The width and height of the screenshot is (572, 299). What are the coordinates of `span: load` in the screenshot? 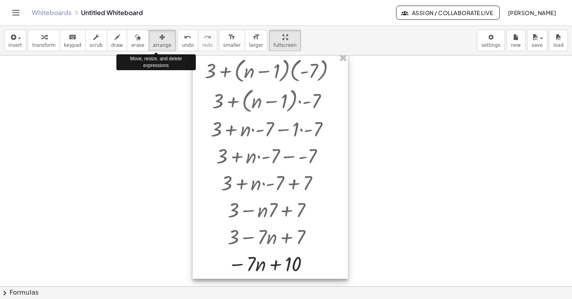 It's located at (558, 45).